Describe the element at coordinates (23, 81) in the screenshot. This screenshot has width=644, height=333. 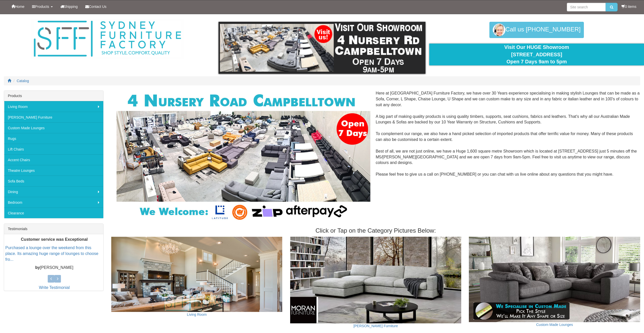
I see `span: Catalog` at that location.